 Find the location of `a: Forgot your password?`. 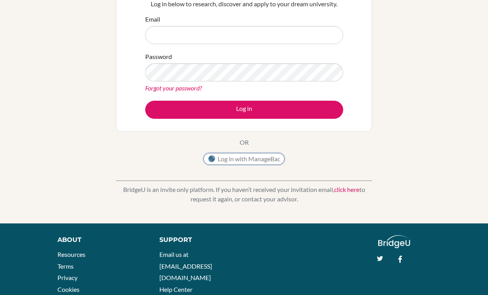

a: Forgot your password? is located at coordinates (173, 88).